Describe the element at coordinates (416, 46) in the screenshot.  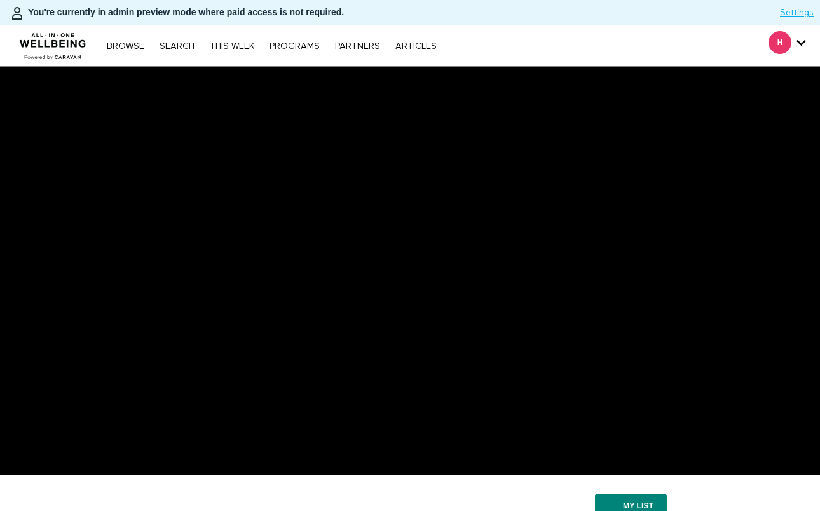
I see `a: ARTICLES` at that location.